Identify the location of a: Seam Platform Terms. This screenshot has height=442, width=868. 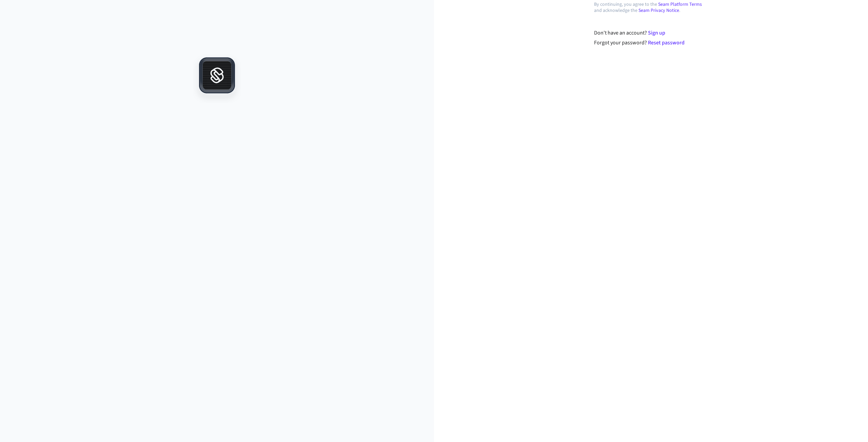
(680, 4).